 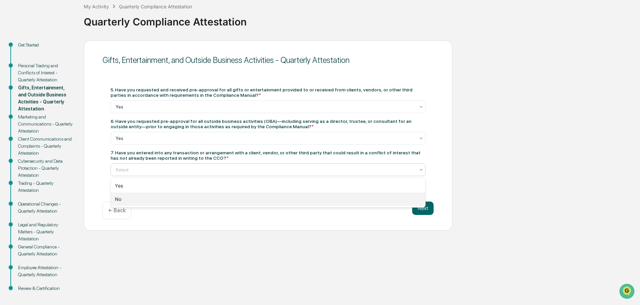 What do you see at coordinates (66, 88) in the screenshot?
I see `a: 🗄️Attestations` at bounding box center [66, 88].